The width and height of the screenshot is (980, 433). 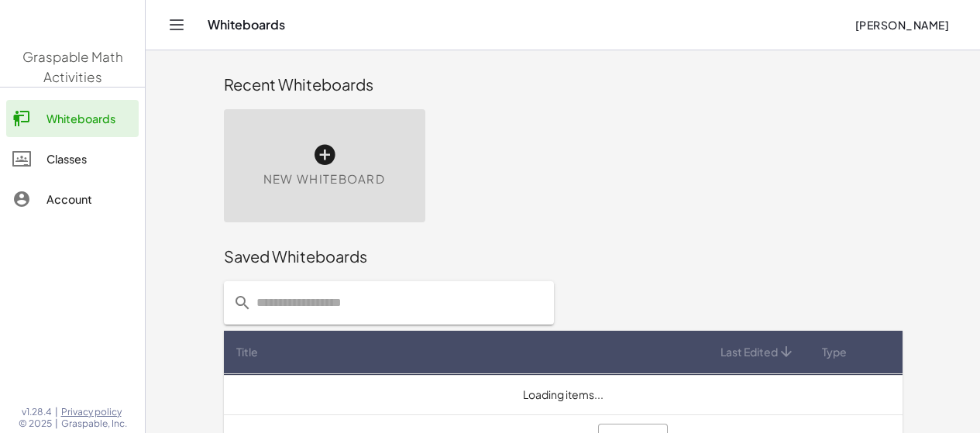 I want to click on a: Whiteboards, so click(x=72, y=118).